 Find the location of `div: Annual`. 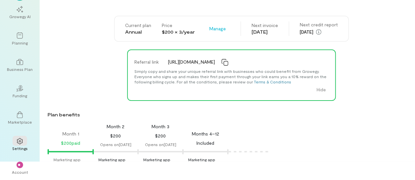

div: Annual is located at coordinates (138, 32).